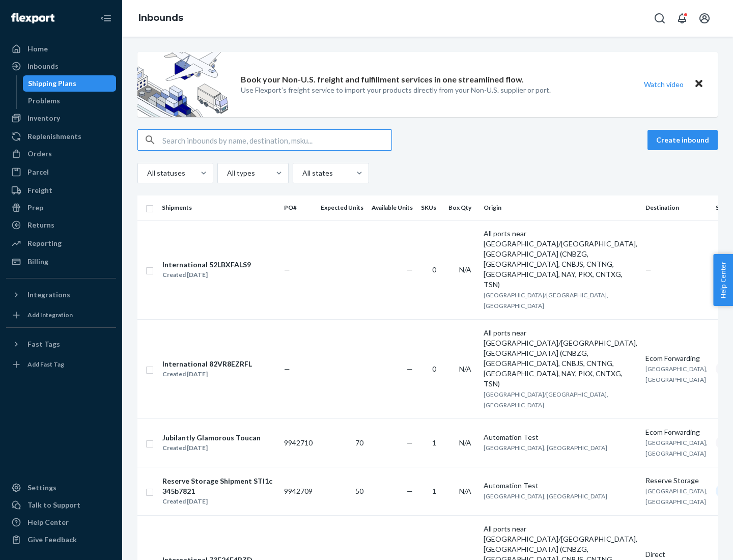 Image resolution: width=733 pixels, height=560 pixels. I want to click on a: Orders, so click(61, 153).